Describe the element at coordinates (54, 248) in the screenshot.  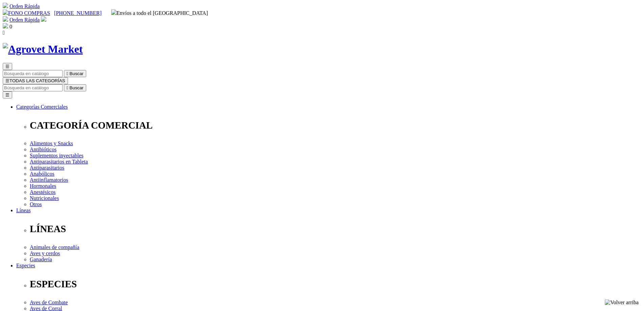
I see `a: Animales de compañía` at that location.